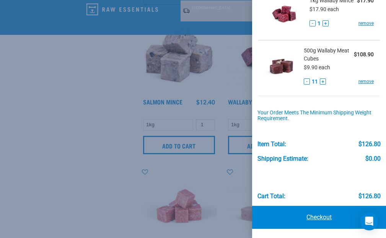 The width and height of the screenshot is (386, 238). Describe the element at coordinates (319, 23) in the screenshot. I see `span: 1` at that location.